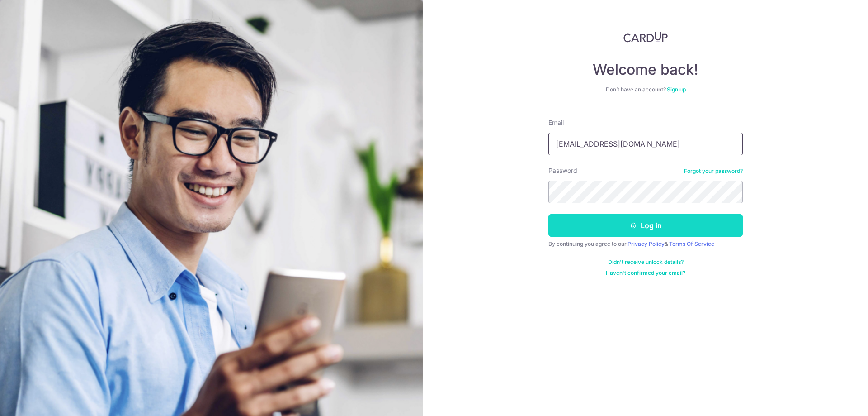 The width and height of the screenshot is (868, 416). Describe the element at coordinates (645, 262) in the screenshot. I see `a: Didn't receive unlock details?` at that location.